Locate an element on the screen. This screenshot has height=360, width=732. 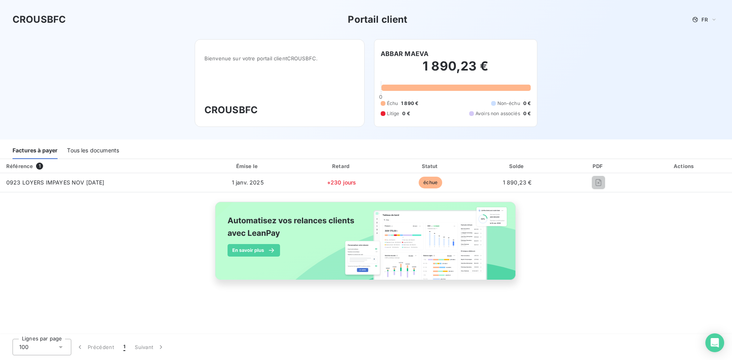
h3: Portail client is located at coordinates (377, 20).